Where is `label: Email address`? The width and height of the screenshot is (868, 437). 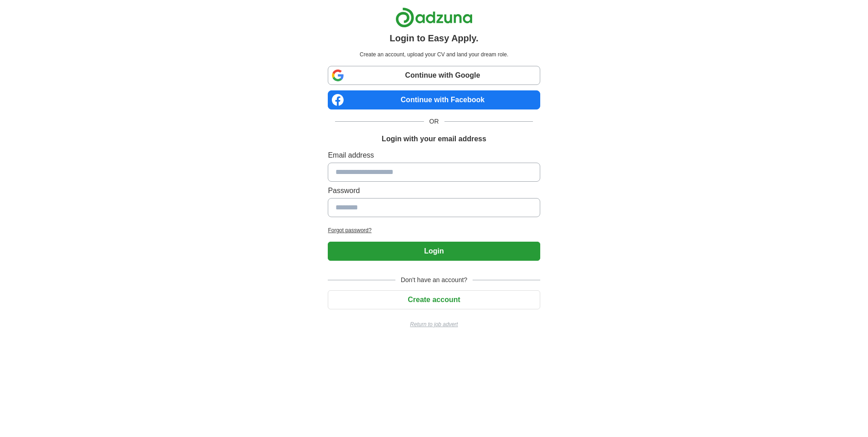 label: Email address is located at coordinates (434, 155).